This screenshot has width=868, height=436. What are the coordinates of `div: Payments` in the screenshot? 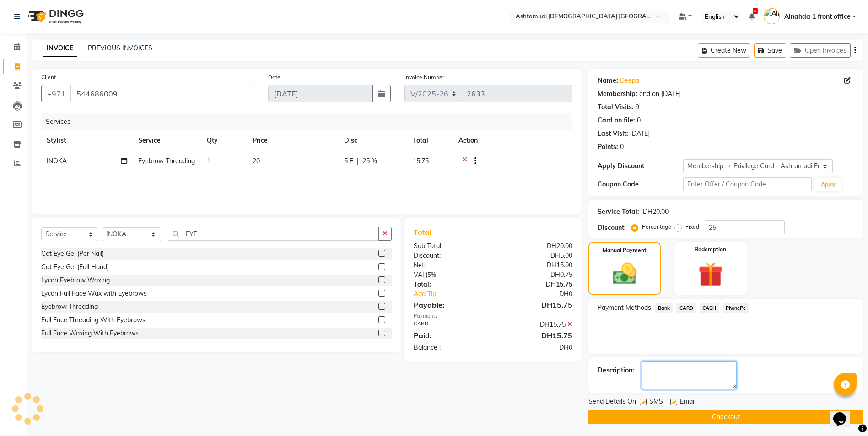 It's located at (493, 316).